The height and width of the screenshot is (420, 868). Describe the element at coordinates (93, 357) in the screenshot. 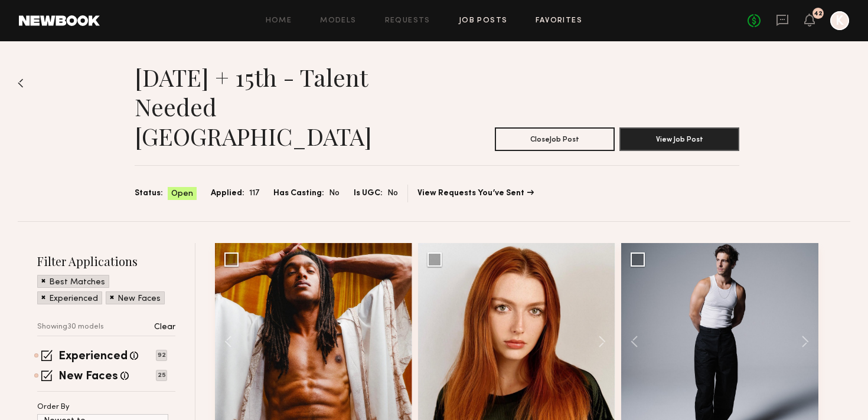

I see `label: Experienced` at that location.